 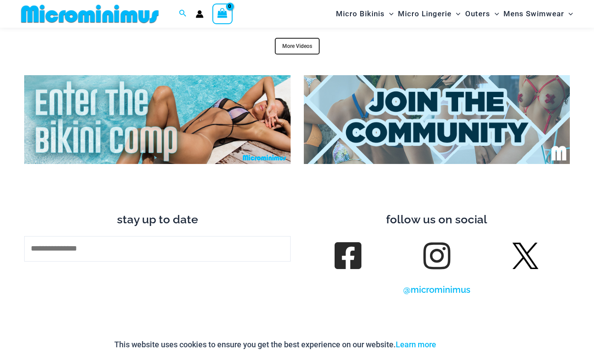 I want to click on a: OutersMenu ToggleMenu Toggle, so click(x=482, y=14).